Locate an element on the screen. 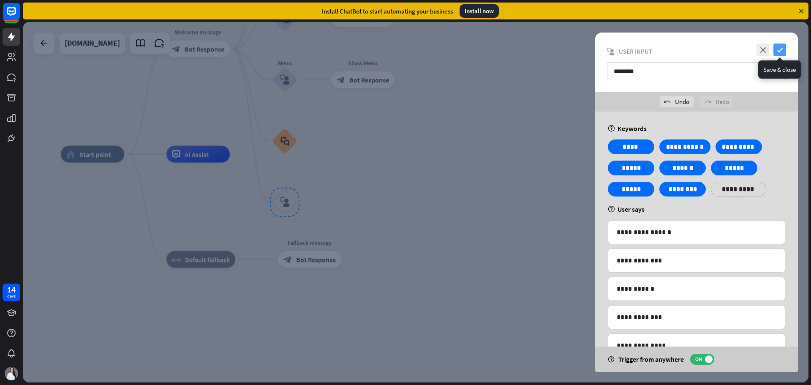  div: Redo is located at coordinates (716, 101).